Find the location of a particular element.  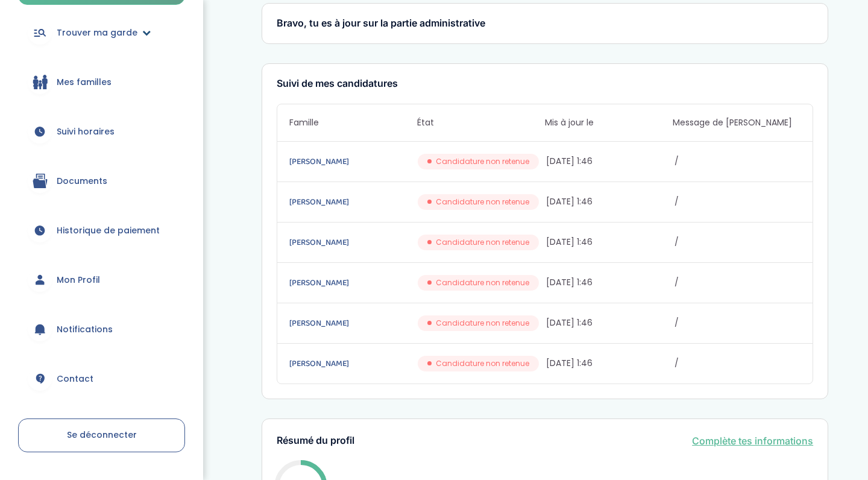

span: État is located at coordinates (481, 123).